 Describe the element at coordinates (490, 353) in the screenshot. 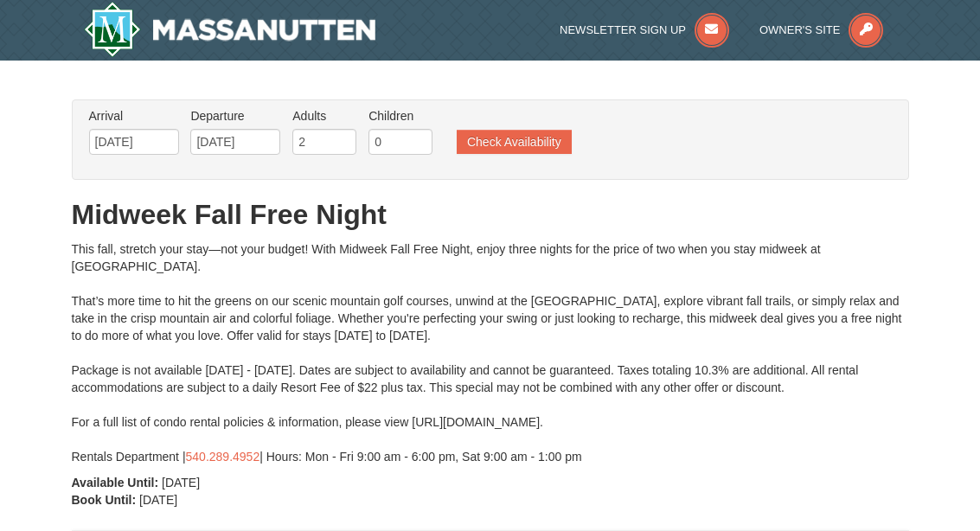

I see `div: This fall, stretch your stay—not your budget! With Midweek Fall Free Night, enjoy three nights fo...` at that location.